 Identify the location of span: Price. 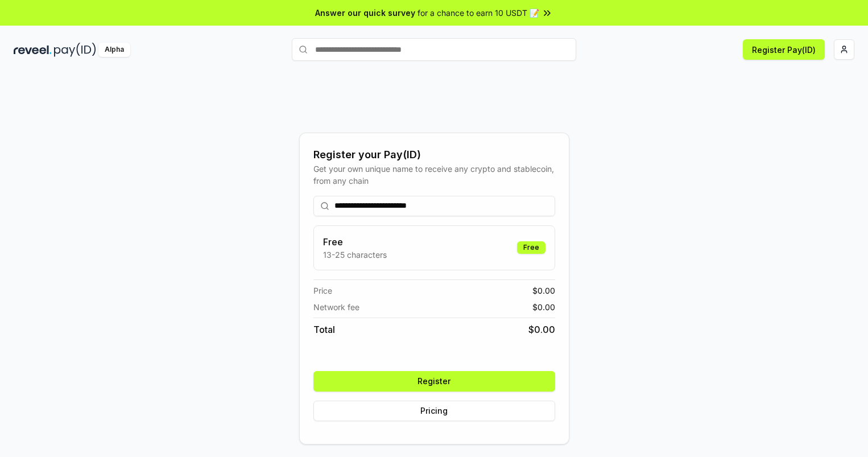
(323, 290).